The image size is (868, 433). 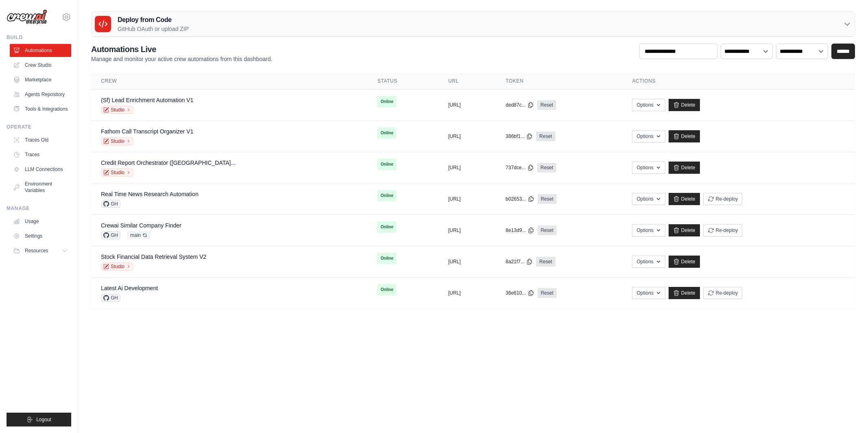 What do you see at coordinates (181, 59) in the screenshot?
I see `p: Manage and monitor your active crew automations from this dashboard.` at bounding box center [181, 59].